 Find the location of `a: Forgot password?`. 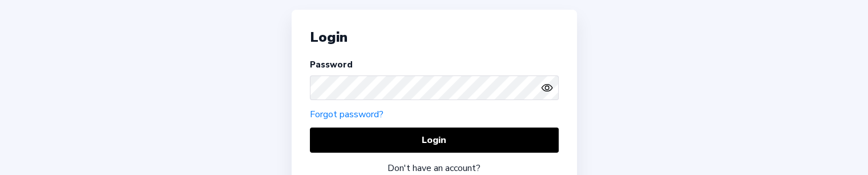

a: Forgot password? is located at coordinates (347, 114).